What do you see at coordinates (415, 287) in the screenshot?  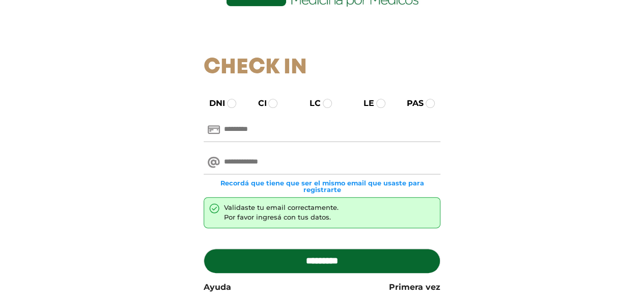 I see `a: Primera vez` at bounding box center [415, 287].